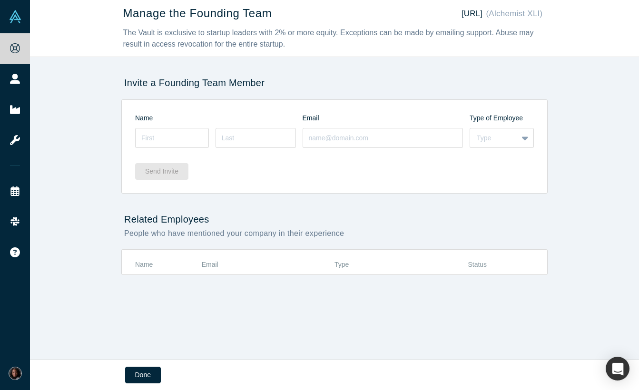  I want to click on input: name@domain.com, so click(383, 138).